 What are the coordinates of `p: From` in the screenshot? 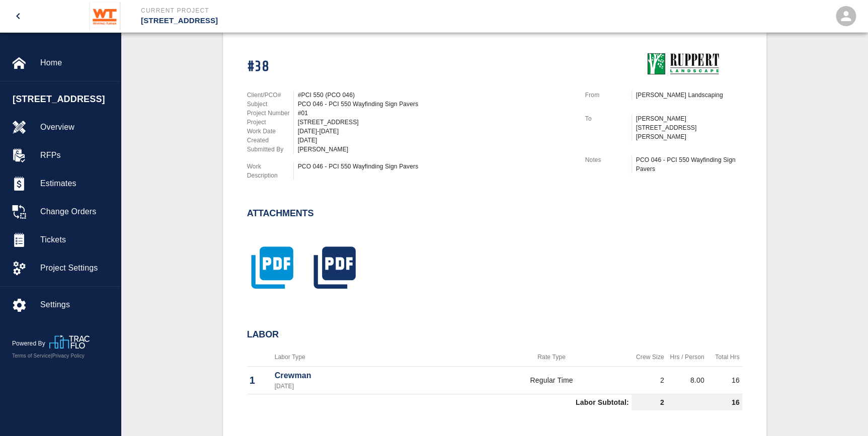 It's located at (608, 95).